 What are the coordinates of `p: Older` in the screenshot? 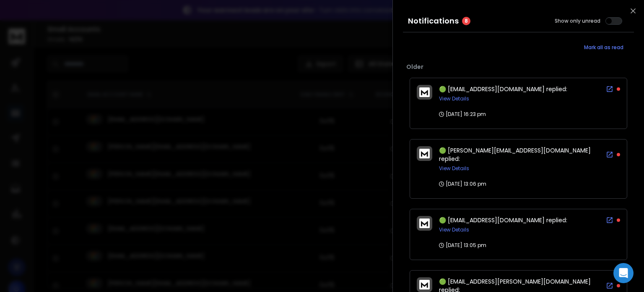 It's located at (518, 67).